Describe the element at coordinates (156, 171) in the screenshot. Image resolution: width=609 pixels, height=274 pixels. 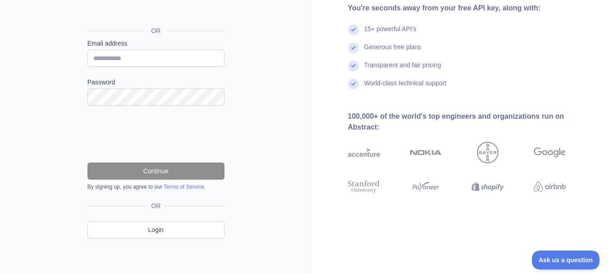
I see `button: Continue` at that location.